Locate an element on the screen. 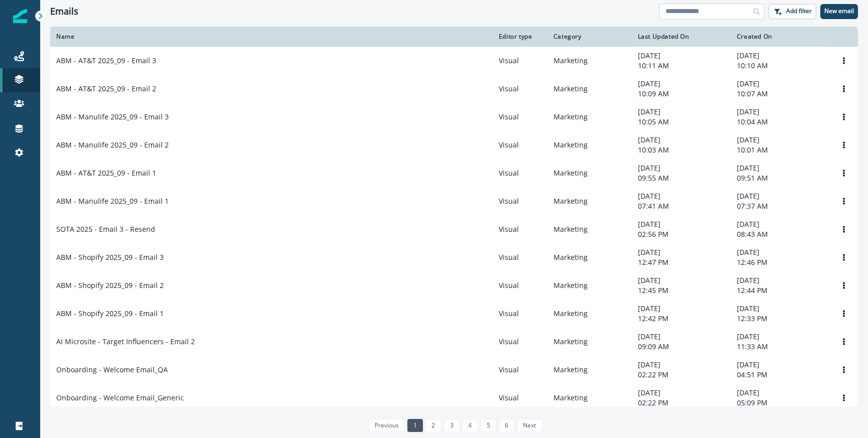  div: Category is located at coordinates (589, 37).